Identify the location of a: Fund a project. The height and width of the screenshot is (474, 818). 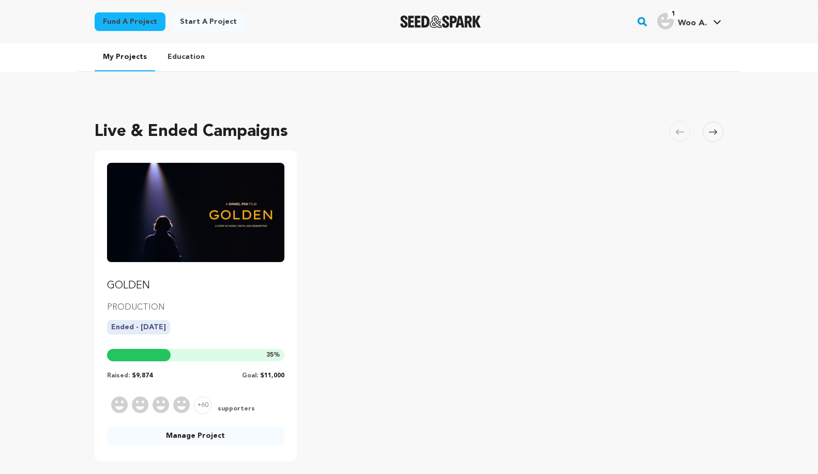
(130, 22).